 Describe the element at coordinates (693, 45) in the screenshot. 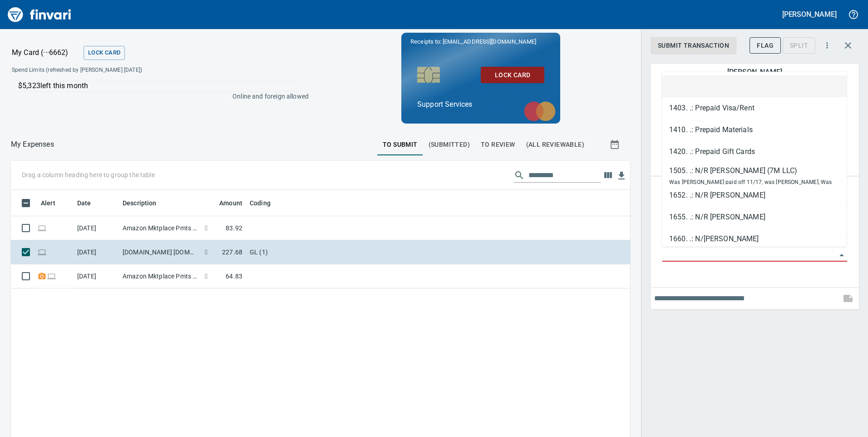

I see `span: Submit Transaction` at that location.